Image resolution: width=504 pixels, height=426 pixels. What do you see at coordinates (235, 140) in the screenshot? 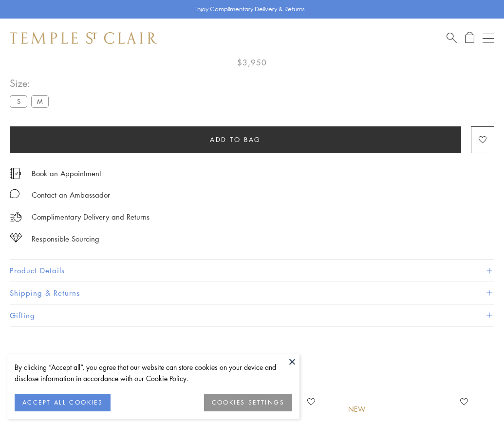
I see `span: Add to bag` at bounding box center [235, 140].